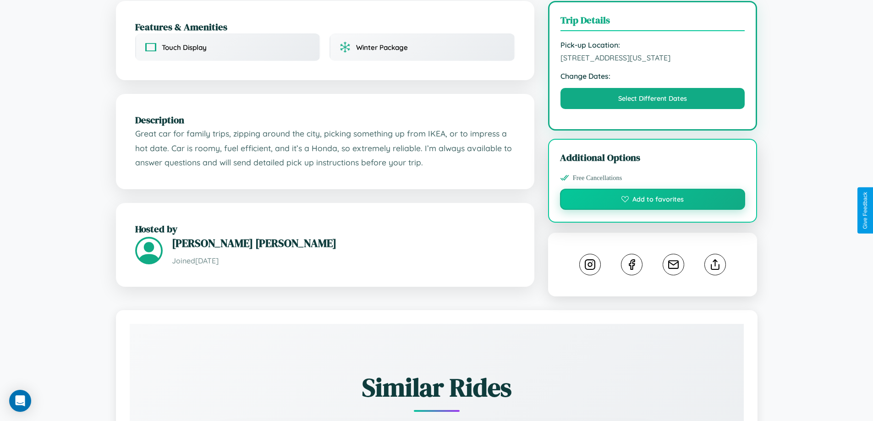 The image size is (873, 421). What do you see at coordinates (865, 210) in the screenshot?
I see `div: Give Feedback` at bounding box center [865, 210].